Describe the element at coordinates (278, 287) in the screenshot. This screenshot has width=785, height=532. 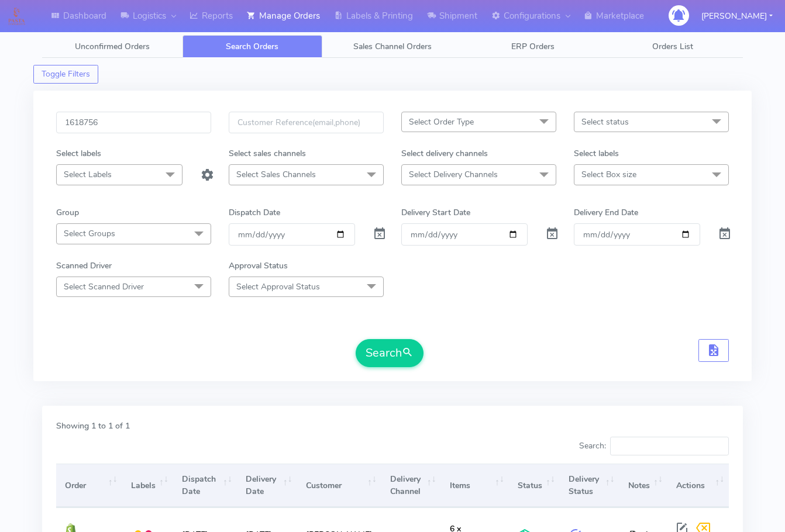
I see `span: Select Approval Status` at that location.